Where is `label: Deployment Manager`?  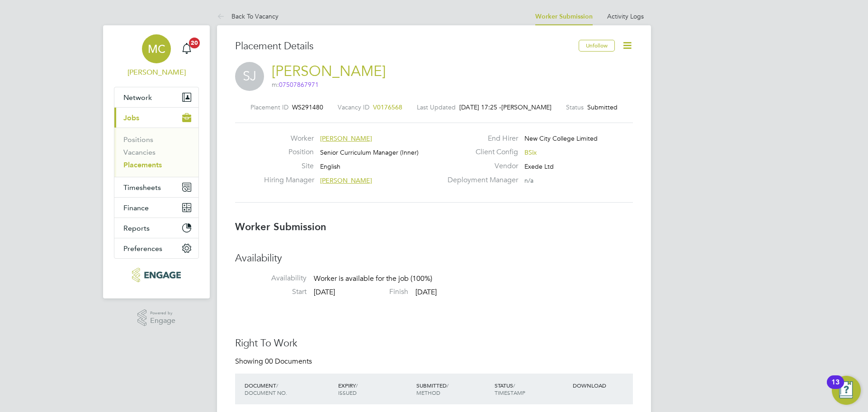 label: Deployment Manager is located at coordinates (480, 180).